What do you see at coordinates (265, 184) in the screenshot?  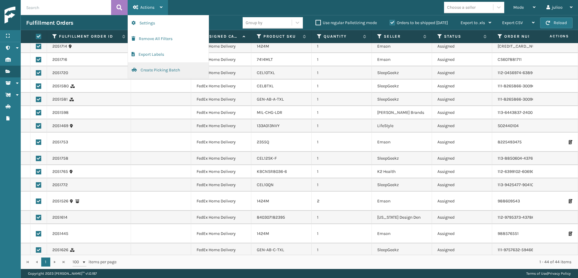 I see `a: CEL10QN` at bounding box center [265, 184].